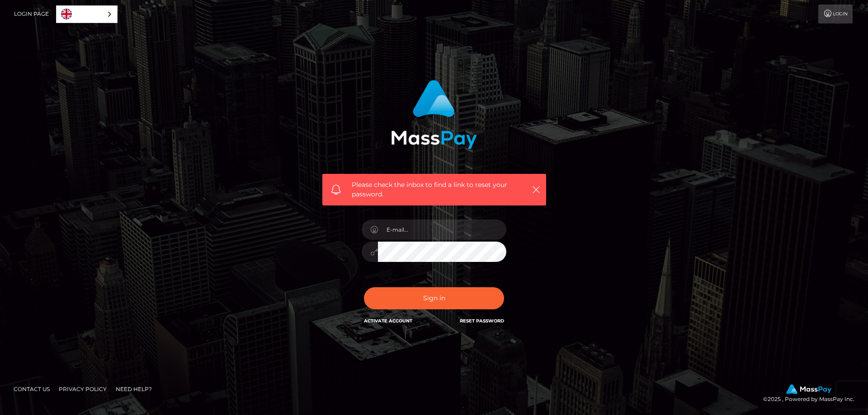 This screenshot has width=868, height=415. I want to click on a: Privacy Policy, so click(83, 389).